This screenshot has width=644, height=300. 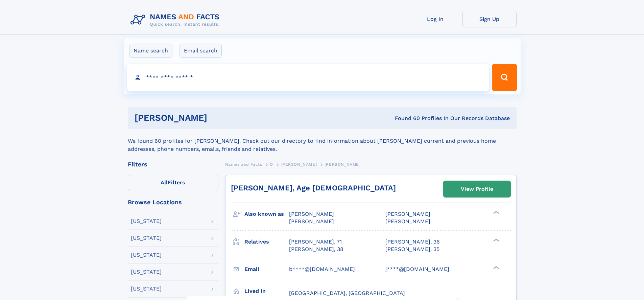 I want to click on label: Email search, so click(x=201, y=50).